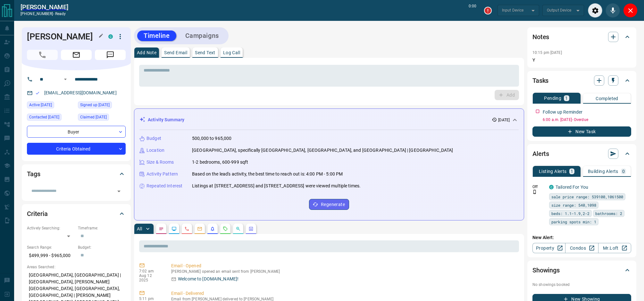 The height and width of the screenshot is (301, 644). Describe the element at coordinates (150, 299) in the screenshot. I see `p: 5:11 pm` at that location.